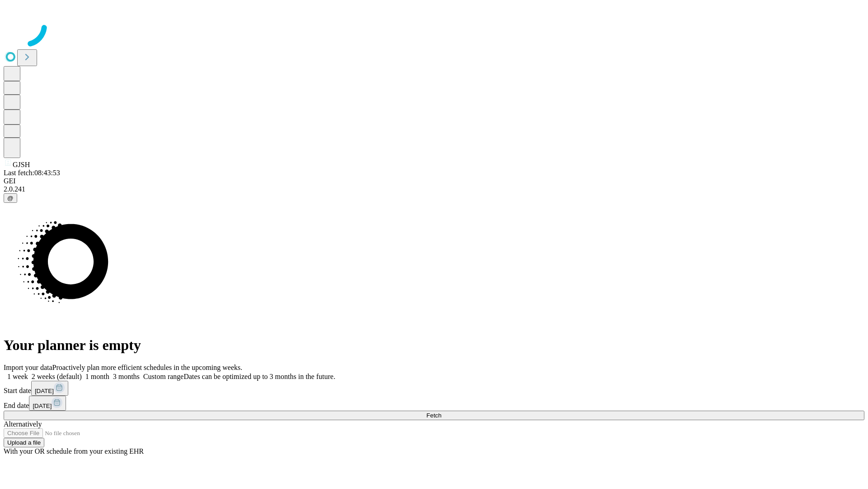  I want to click on div: End date, so click(434, 403).